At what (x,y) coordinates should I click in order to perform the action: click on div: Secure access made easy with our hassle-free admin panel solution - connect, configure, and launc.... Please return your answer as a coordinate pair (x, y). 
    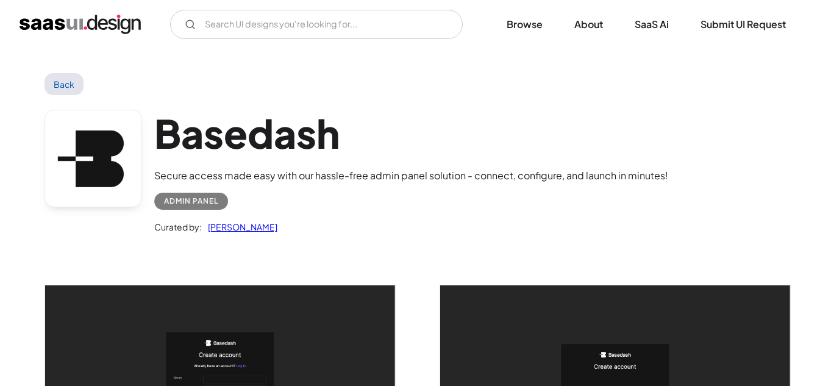
    Looking at the image, I should click on (411, 176).